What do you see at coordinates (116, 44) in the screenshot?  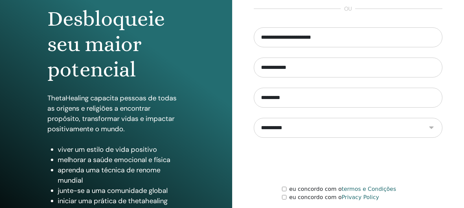 I see `h1: Desbloqueie seu maior potencial` at bounding box center [116, 44].